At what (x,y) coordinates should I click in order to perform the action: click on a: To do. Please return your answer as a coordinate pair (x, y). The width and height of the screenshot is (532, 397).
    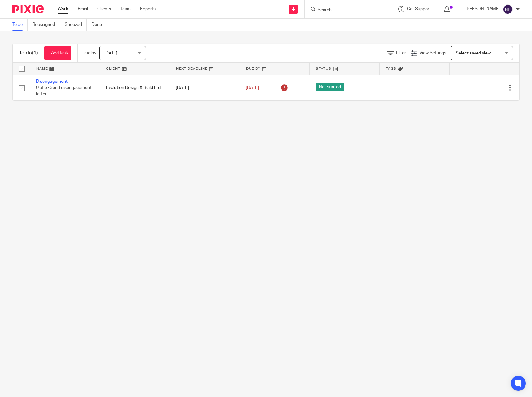
    Looking at the image, I should click on (20, 25).